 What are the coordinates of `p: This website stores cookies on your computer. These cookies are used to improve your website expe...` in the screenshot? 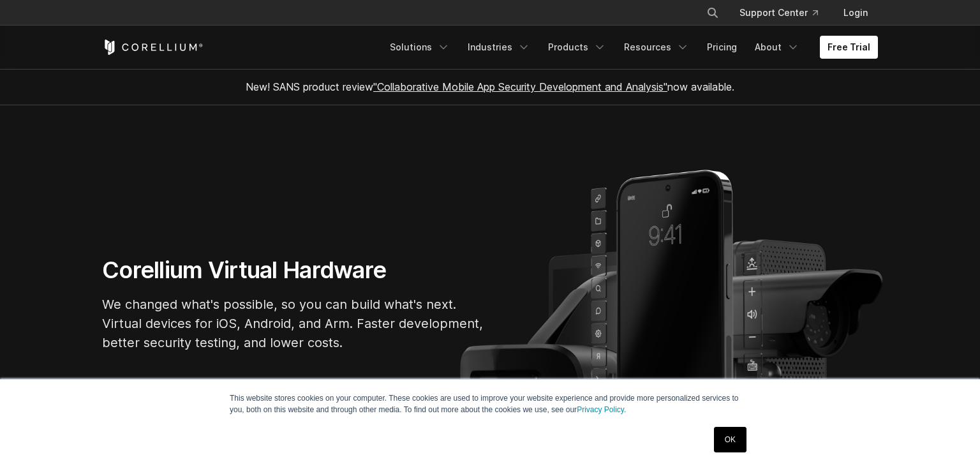 It's located at (490, 404).